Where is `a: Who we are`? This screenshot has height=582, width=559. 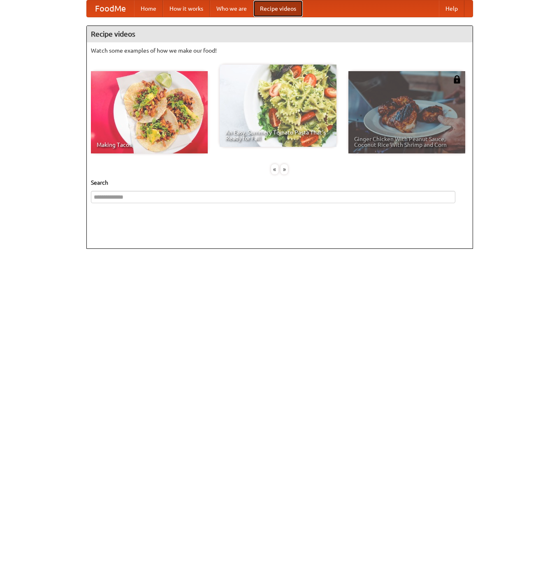 a: Who we are is located at coordinates (231, 9).